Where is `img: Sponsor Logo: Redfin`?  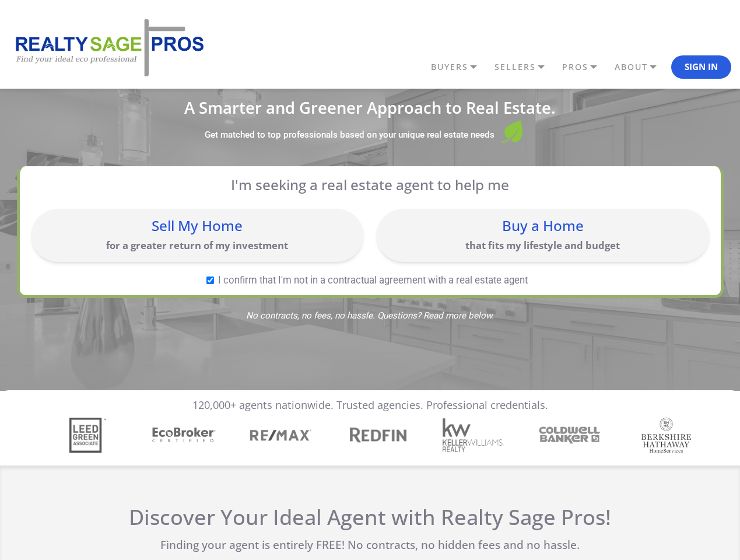 img: Sponsor Logo: Redfin is located at coordinates (377, 435).